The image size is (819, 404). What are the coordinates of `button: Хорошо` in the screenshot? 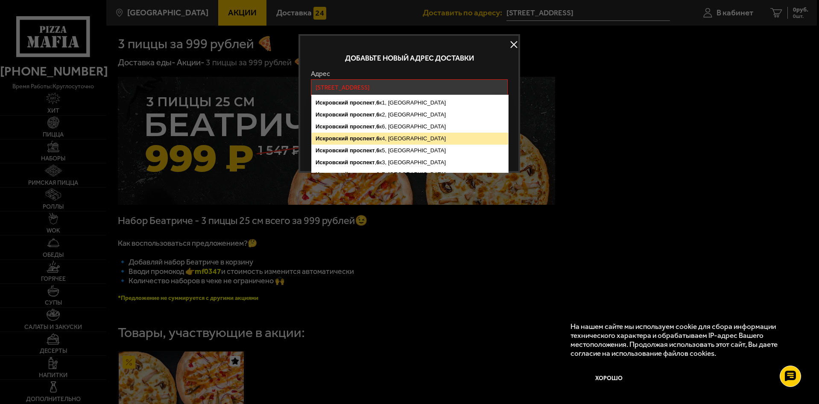 It's located at (609, 379).